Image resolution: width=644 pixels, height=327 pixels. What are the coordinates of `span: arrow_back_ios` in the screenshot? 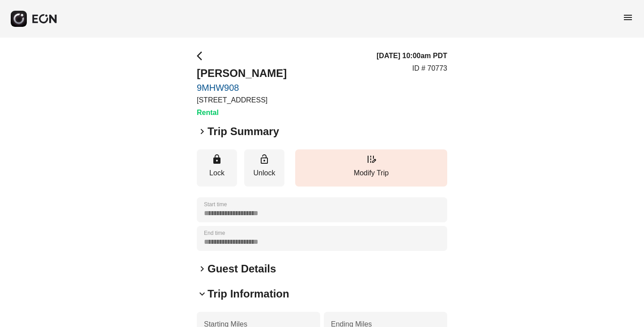 It's located at (202, 56).